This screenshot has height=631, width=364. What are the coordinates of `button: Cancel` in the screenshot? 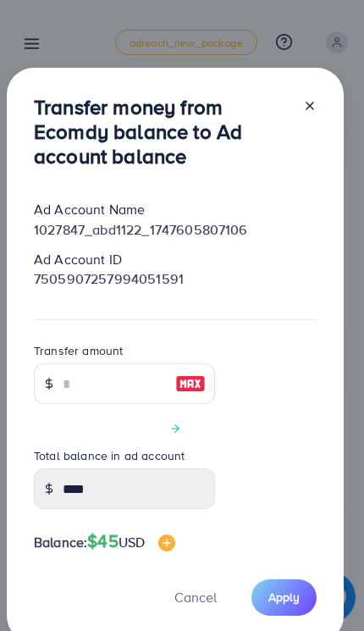 It's located at (196, 597).